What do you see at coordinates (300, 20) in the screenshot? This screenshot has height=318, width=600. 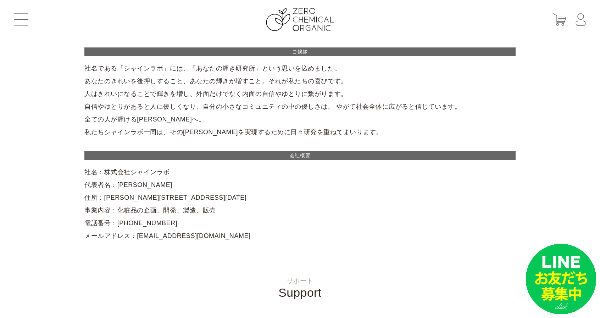 I see `img: ZERO CHEMICAL ORGANIC` at bounding box center [300, 20].